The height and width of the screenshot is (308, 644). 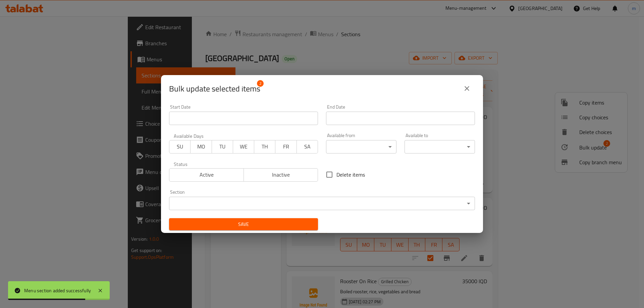 What do you see at coordinates (207, 174) in the screenshot?
I see `span: Active` at bounding box center [207, 174].